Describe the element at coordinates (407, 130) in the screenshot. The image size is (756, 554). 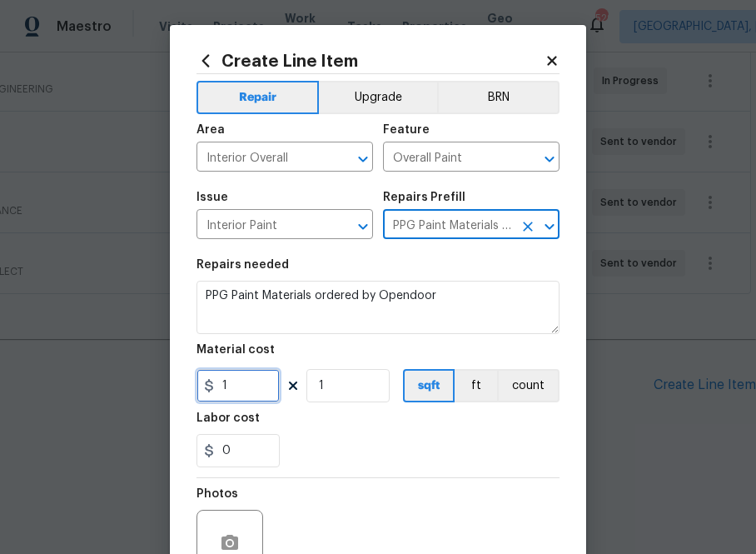
I see `h5: Feature` at that location.